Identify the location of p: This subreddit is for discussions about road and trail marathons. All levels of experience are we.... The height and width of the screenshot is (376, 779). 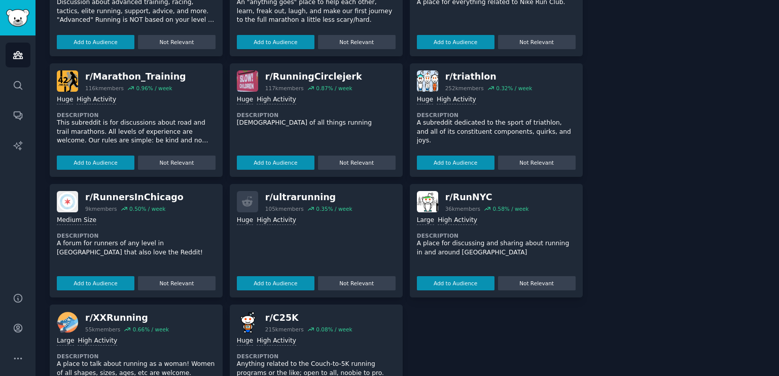
(136, 132).